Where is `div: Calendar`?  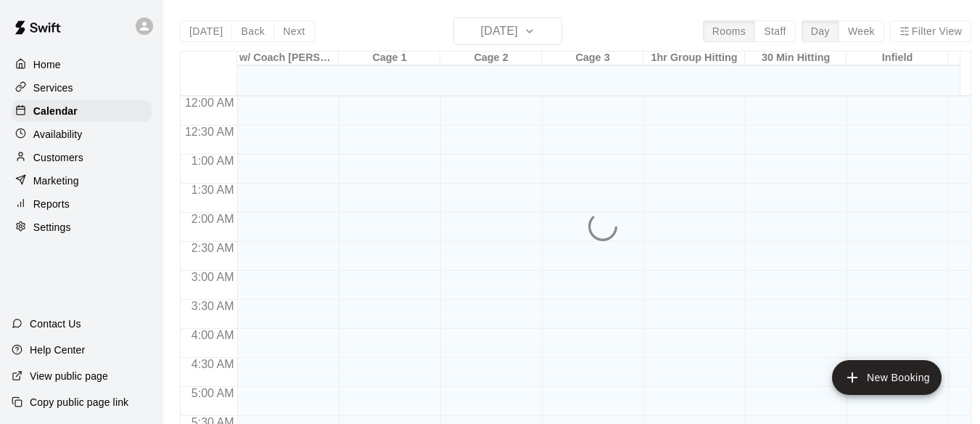
div: Calendar is located at coordinates (81, 111).